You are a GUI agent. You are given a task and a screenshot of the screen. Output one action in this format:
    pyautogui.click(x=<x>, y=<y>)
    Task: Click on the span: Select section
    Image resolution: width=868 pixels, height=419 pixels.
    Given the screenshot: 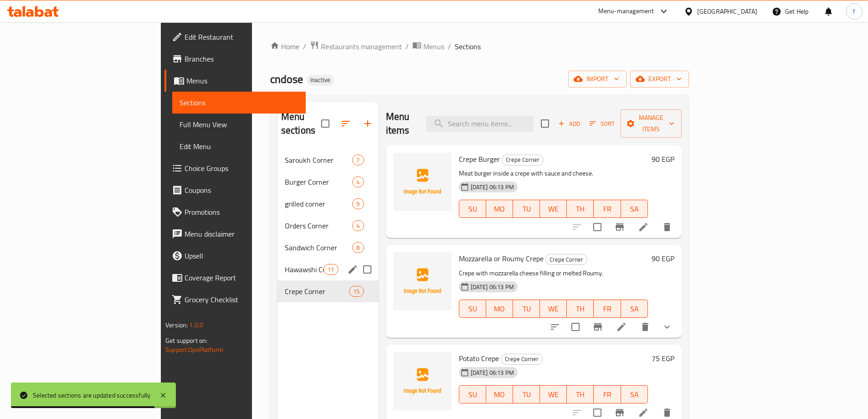 What is the action you would take?
    pyautogui.click(x=545, y=123)
    